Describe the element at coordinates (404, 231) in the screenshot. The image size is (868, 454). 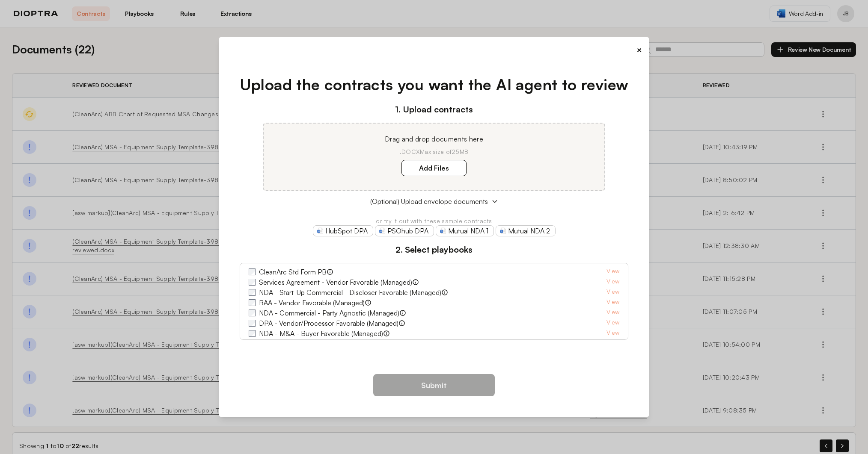
I see `a: PSOhub DPA` at that location.